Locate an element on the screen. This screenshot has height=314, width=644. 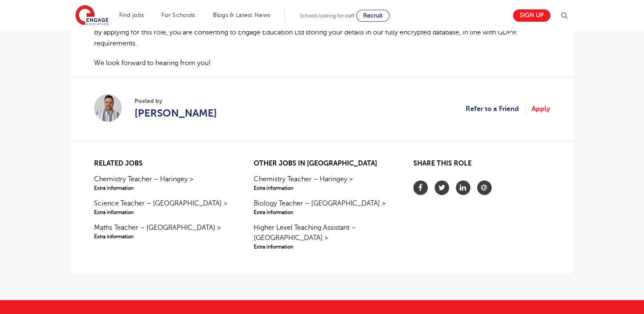
a: For Schools is located at coordinates (178, 15).